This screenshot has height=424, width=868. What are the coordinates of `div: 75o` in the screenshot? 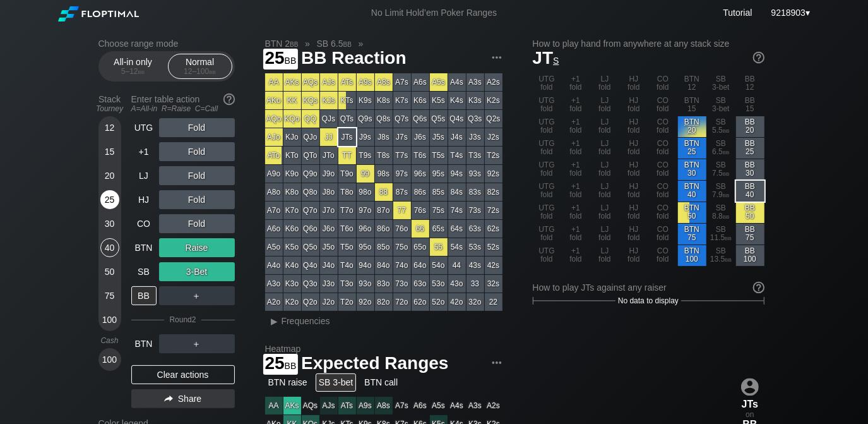 It's located at (402, 247).